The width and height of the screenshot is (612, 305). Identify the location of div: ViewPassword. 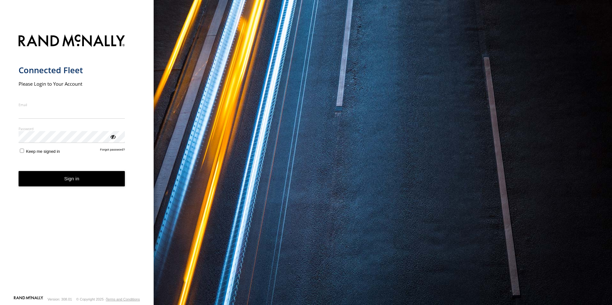
(113, 137).